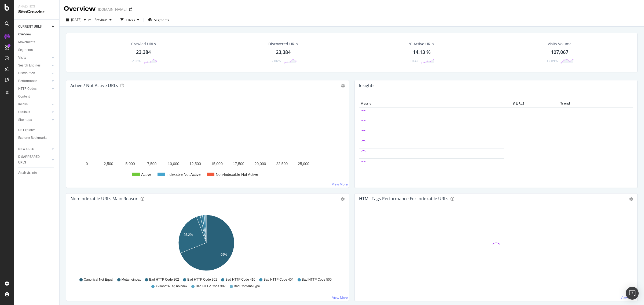  What do you see at coordinates (34, 81) in the screenshot?
I see `a: Performance` at bounding box center [34, 81].